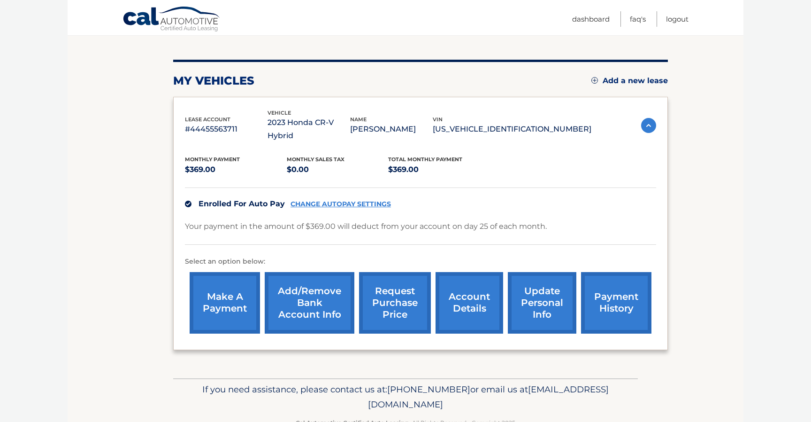 Image resolution: width=811 pixels, height=422 pixels. What do you see at coordinates (226, 129) in the screenshot?
I see `p: #44455563711` at bounding box center [226, 129].